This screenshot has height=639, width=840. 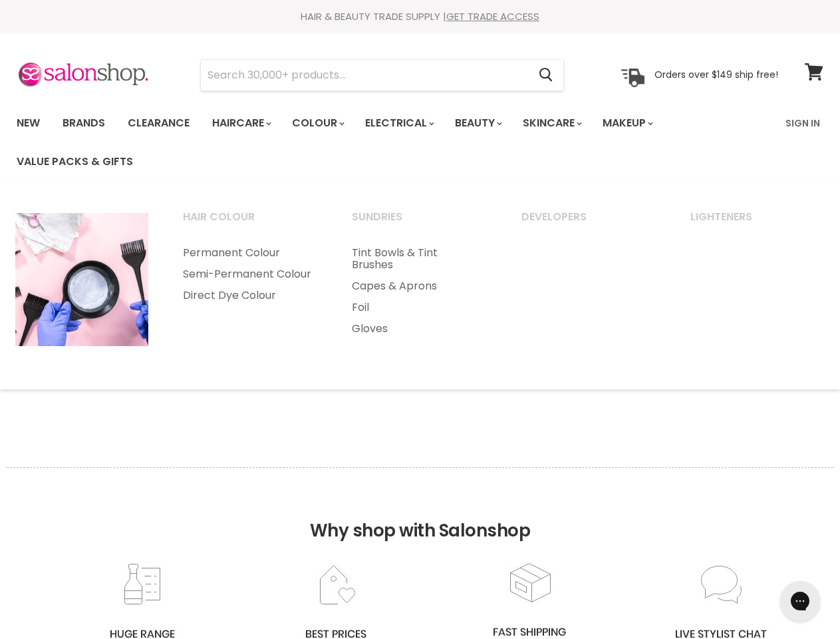 What do you see at coordinates (27, 25) in the screenshot?
I see `button: Gorgias live chat` at bounding box center [27, 25].